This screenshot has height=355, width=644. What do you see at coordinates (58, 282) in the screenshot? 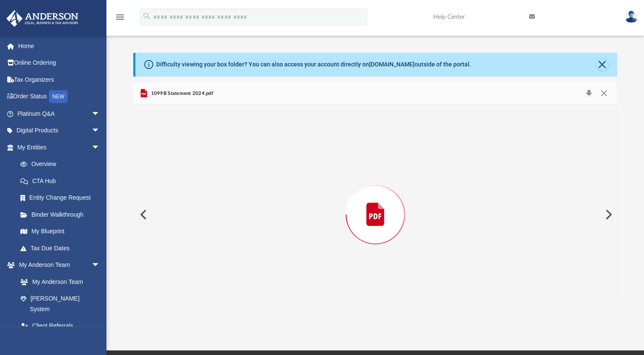
I see `a: My Anderson Team` at bounding box center [58, 282].